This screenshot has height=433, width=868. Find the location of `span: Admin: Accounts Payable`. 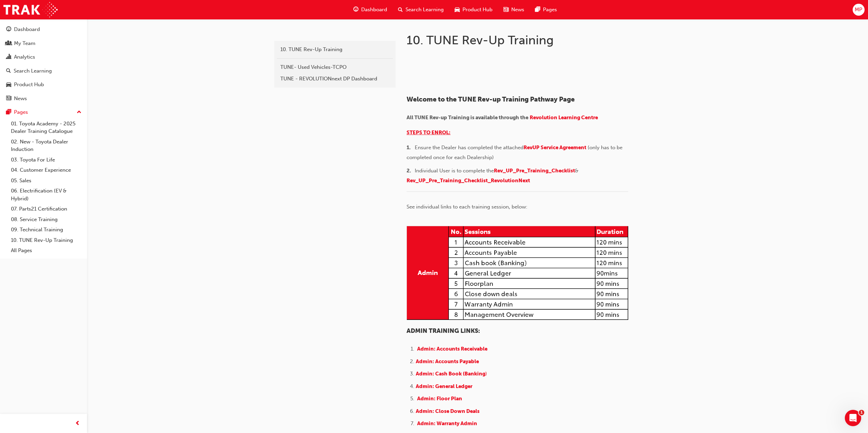

span: Admin: Accounts Payable is located at coordinates (447, 362).